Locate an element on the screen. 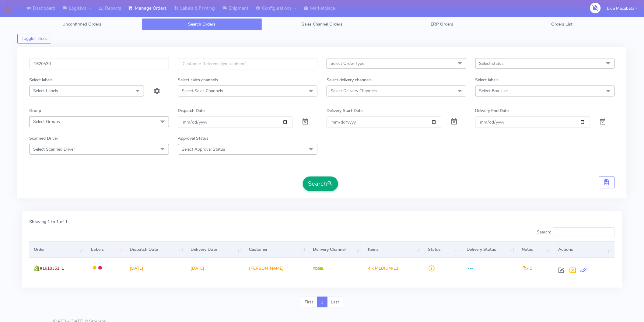 The width and height of the screenshot is (644, 322). button: Toggle Filters is located at coordinates (34, 39).